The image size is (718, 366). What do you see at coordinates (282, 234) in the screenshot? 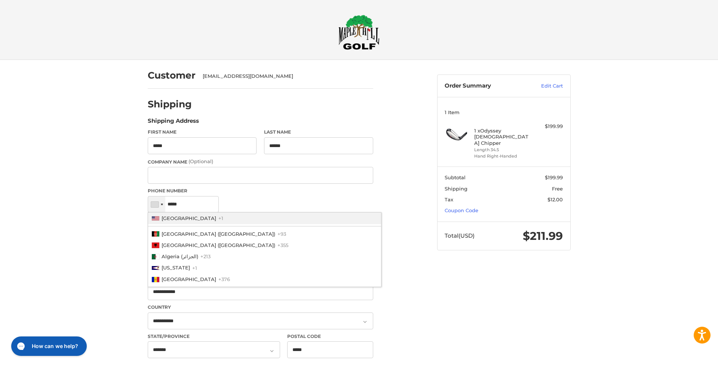
I see `span: +93` at bounding box center [282, 234].